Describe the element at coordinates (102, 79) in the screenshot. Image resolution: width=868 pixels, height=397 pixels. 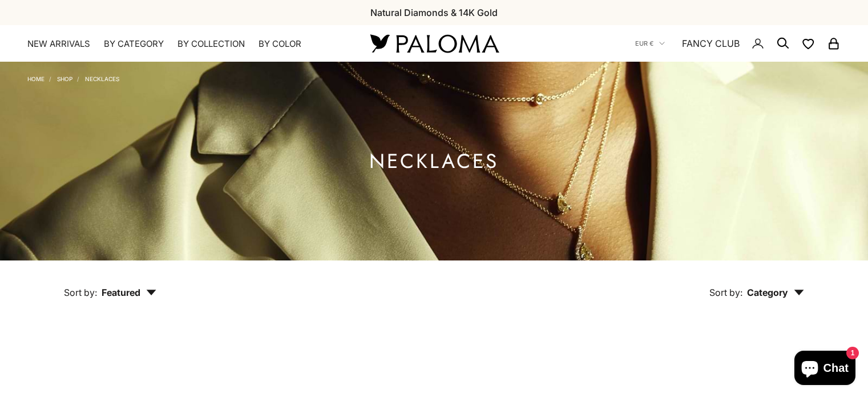
I see `a: Necklaces` at that location.